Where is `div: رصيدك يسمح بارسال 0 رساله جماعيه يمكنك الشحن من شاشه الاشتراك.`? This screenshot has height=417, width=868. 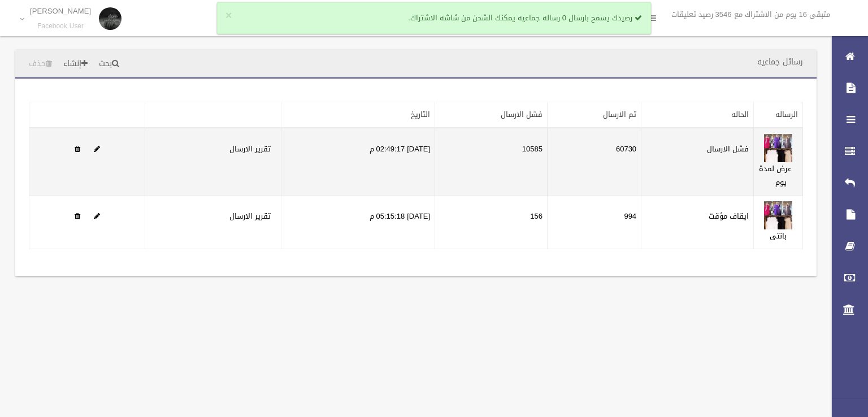
div: رصيدك يسمح بارسال 0 رساله جماعيه يمكنك الشحن من شاشه الاشتراك. is located at coordinates (434, 18).